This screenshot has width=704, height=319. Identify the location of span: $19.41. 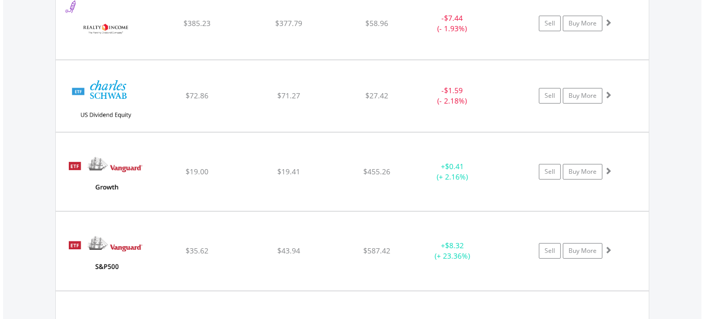
(289, 171).